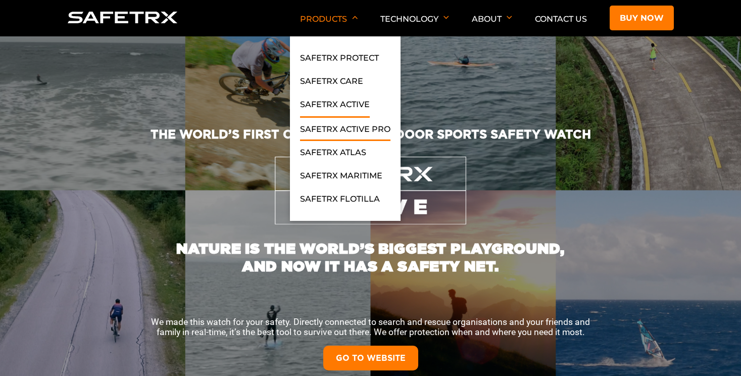  I want to click on a: SafeTrx Maritime, so click(341, 178).